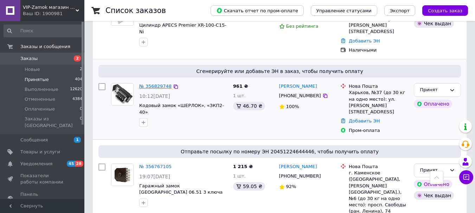 The image size is (475, 213). What do you see at coordinates (240, 86) in the screenshot?
I see `span: 961 ₴` at bounding box center [240, 86].